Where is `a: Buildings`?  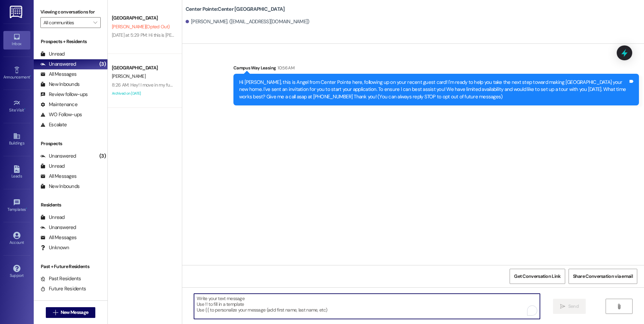
a: Buildings is located at coordinates (17, 140).